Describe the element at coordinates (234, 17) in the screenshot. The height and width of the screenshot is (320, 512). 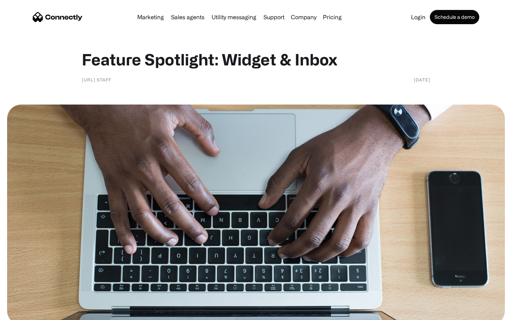
I see `a: Utility messaging` at that location.